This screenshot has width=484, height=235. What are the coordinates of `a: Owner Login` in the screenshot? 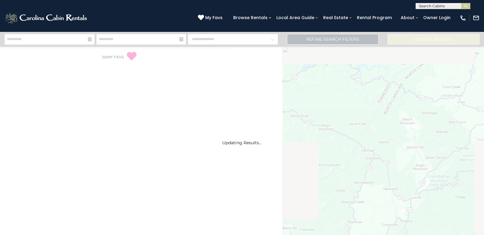 It's located at (437, 18).